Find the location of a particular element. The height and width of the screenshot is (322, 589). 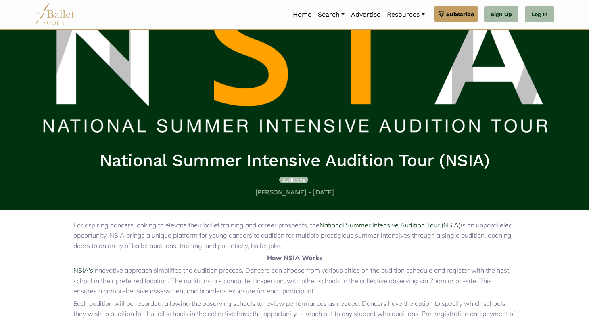

a: Subscribe is located at coordinates (456, 14).